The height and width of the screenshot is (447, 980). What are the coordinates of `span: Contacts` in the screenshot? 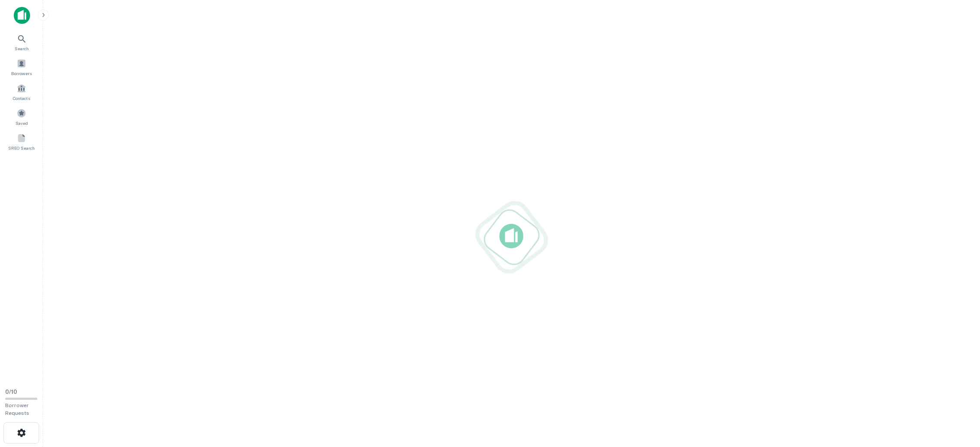 It's located at (22, 99).